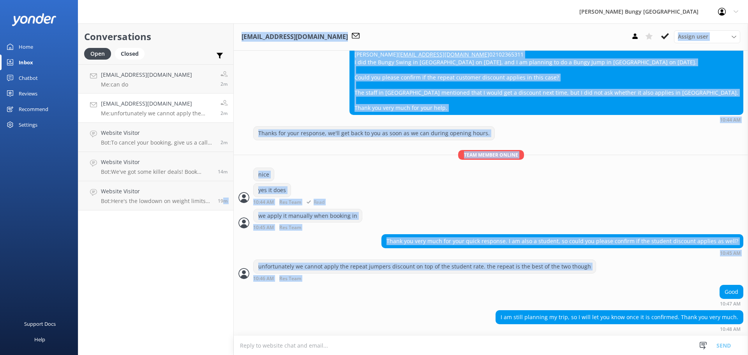  What do you see at coordinates (731, 292) in the screenshot?
I see `div: Good` at bounding box center [731, 292].